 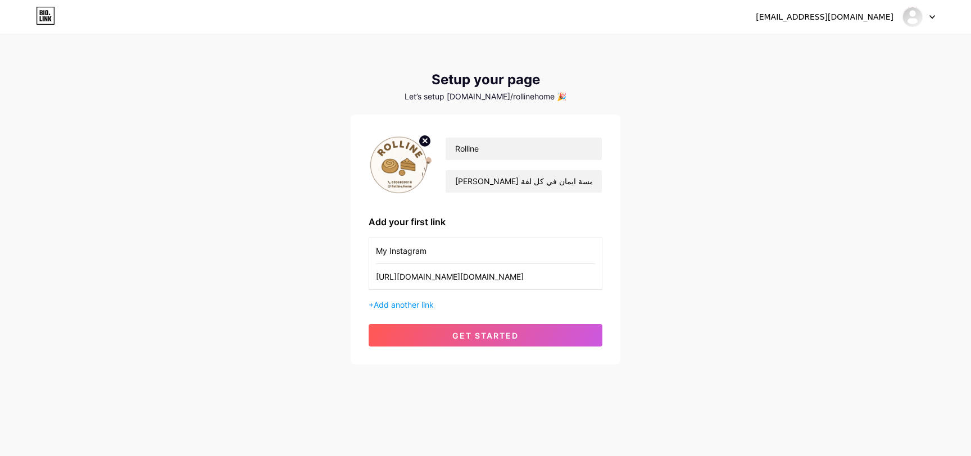 What do you see at coordinates (486, 251) in the screenshot?
I see `input: Link name (My Instagram)` at bounding box center [486, 251].